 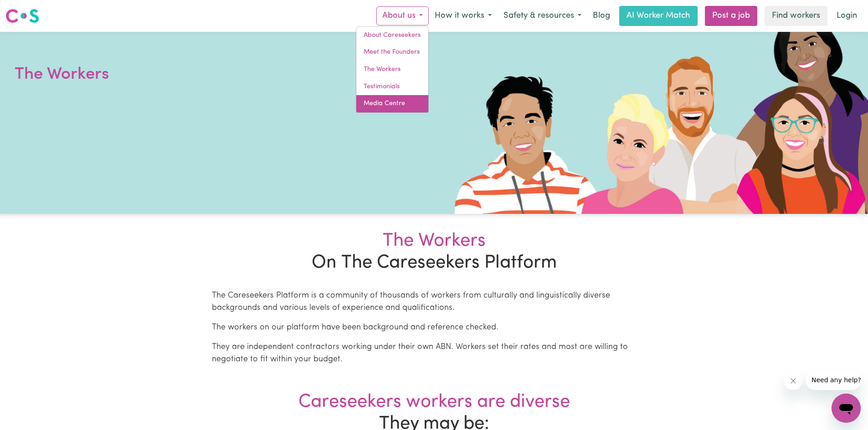 I want to click on p: The Careseekers Platform is a community of thousands of workers from culturally and linguisticall..., so click(x=434, y=303).